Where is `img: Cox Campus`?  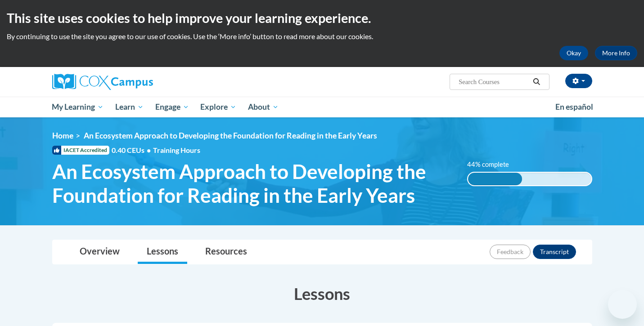
img: Cox Campus is located at coordinates (103, 82).